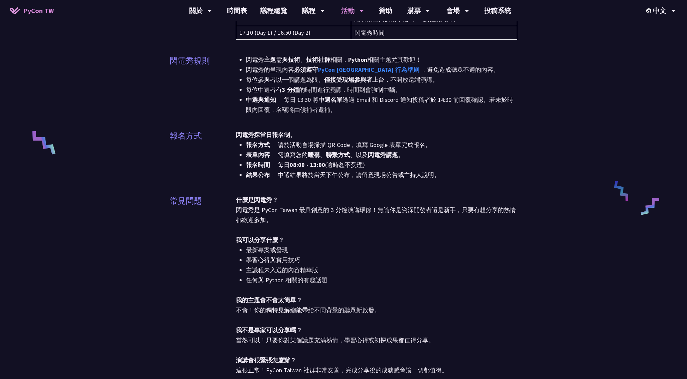 This screenshot has height=379, width=687. Describe the element at coordinates (186, 136) in the screenshot. I see `p: 報名方式` at that location.